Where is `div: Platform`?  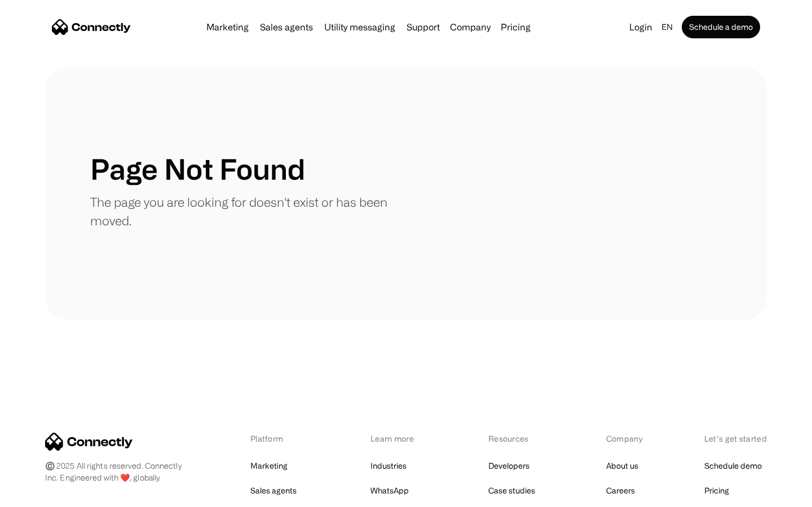 div: Platform is located at coordinates (281, 438).